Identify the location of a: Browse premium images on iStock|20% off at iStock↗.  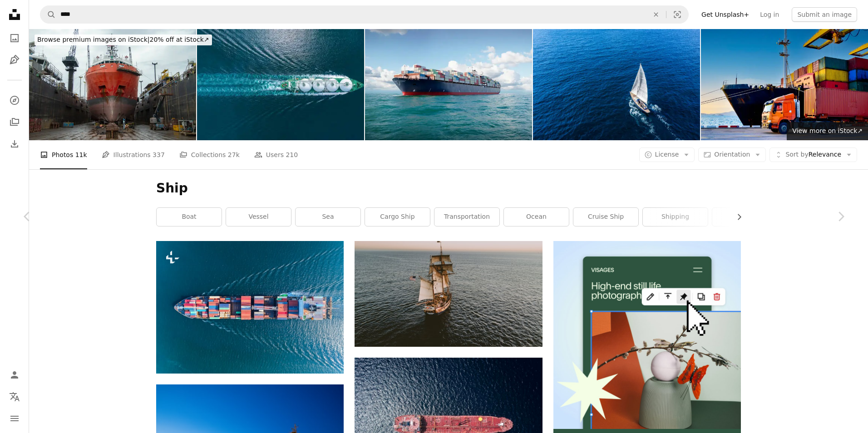
(123, 40).